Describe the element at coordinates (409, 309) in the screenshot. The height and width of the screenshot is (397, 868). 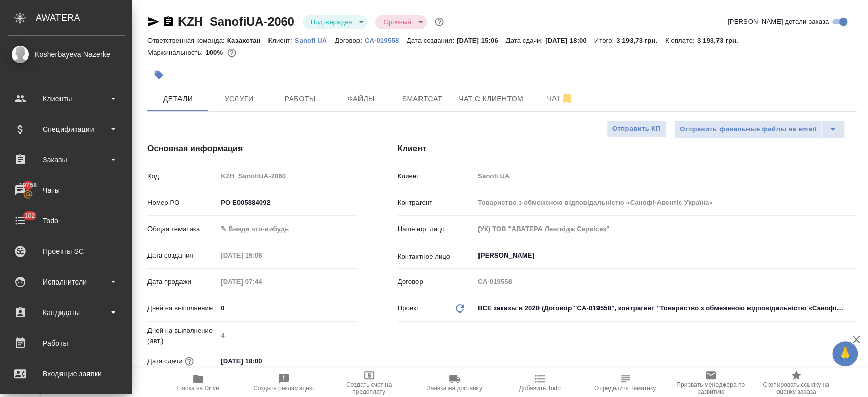
I see `p: Проект` at that location.